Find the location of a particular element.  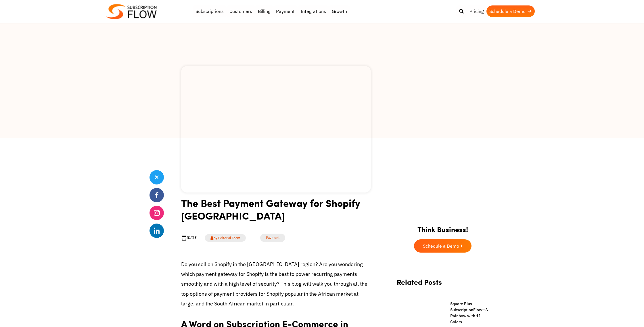

span: Schedule a Demo is located at coordinates (441, 246).